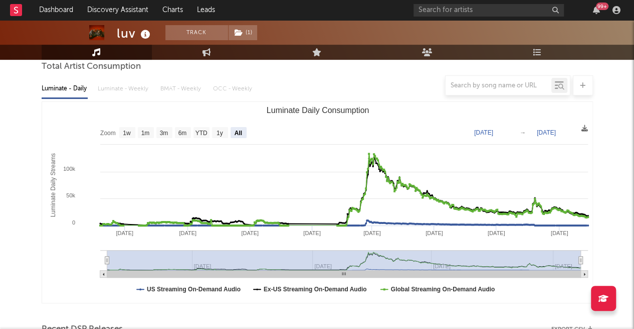 The height and width of the screenshot is (329, 634). What do you see at coordinates (443, 289) in the screenshot?
I see `text: Global Streaming On-Demand Audio` at bounding box center [443, 289].